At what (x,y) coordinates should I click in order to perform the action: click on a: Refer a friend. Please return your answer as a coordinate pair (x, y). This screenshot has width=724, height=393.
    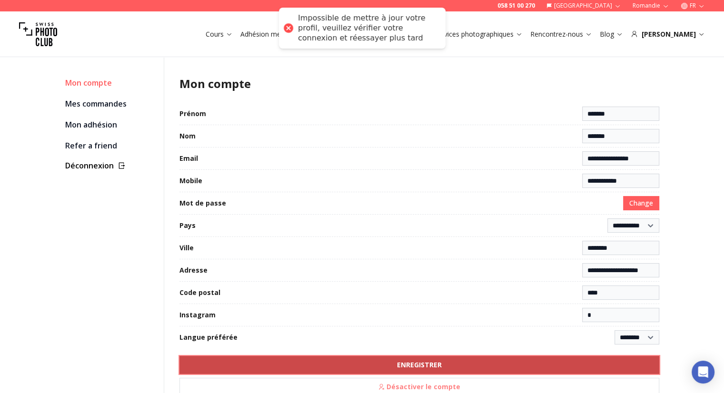
    Looking at the image, I should click on (110, 146).